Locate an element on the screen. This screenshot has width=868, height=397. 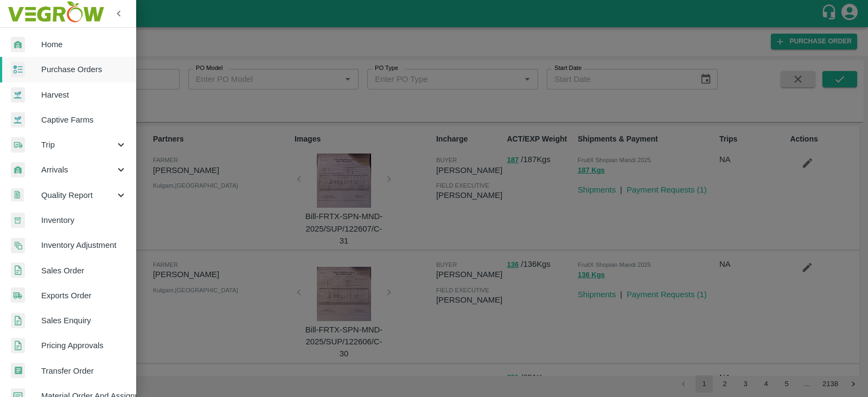
span: Harvest is located at coordinates (84, 95).